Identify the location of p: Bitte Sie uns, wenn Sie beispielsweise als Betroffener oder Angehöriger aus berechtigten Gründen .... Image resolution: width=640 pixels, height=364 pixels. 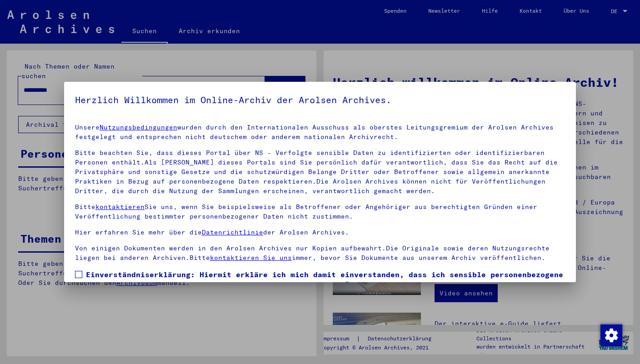
(320, 212).